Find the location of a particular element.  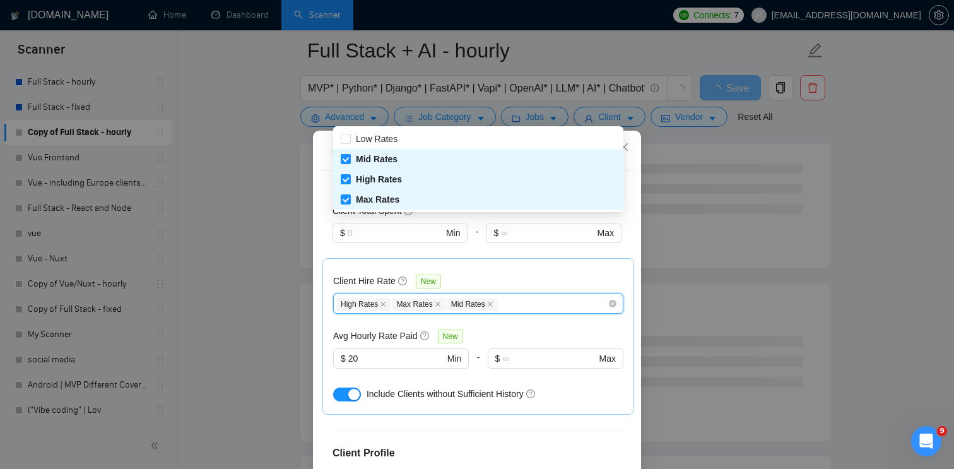

span: 9 is located at coordinates (942, 431).